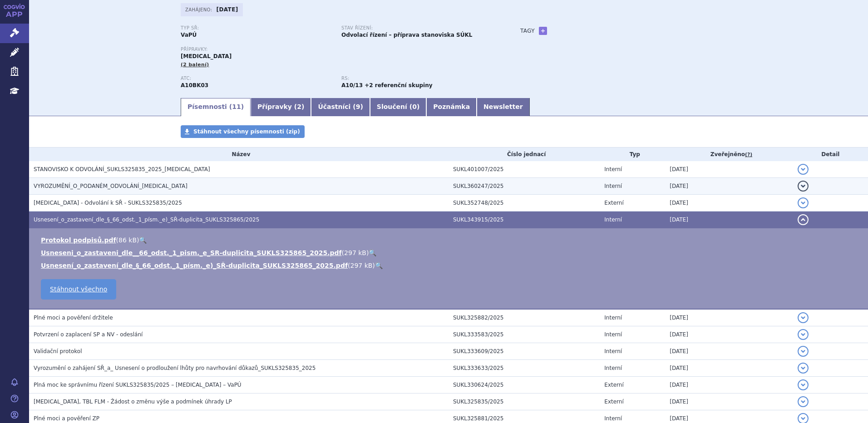  I want to click on span: Zahájeno:, so click(199, 10).